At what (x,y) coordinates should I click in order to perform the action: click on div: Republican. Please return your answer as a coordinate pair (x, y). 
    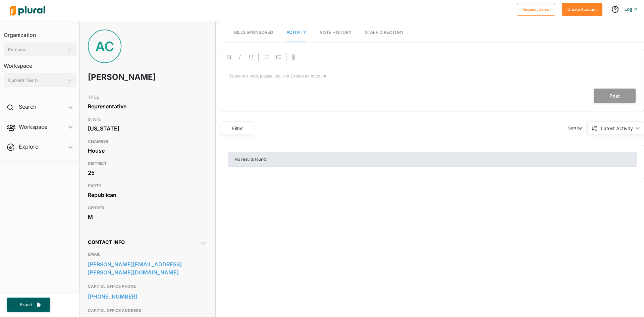
    Looking at the image, I should click on (148, 195).